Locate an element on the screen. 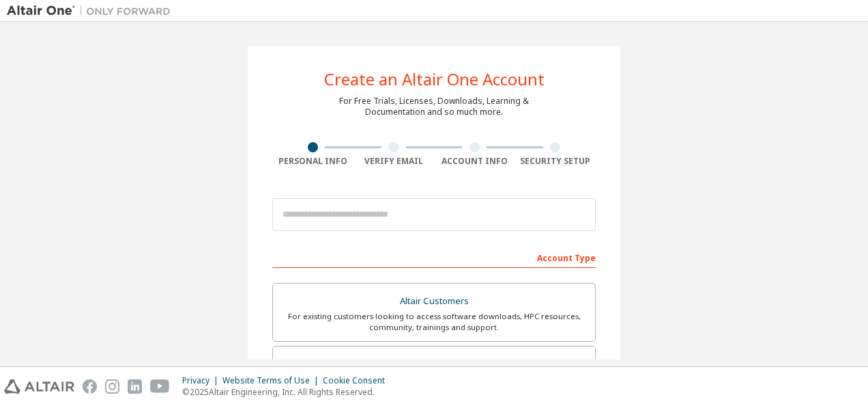  div: Altair Customers is located at coordinates (434, 301).